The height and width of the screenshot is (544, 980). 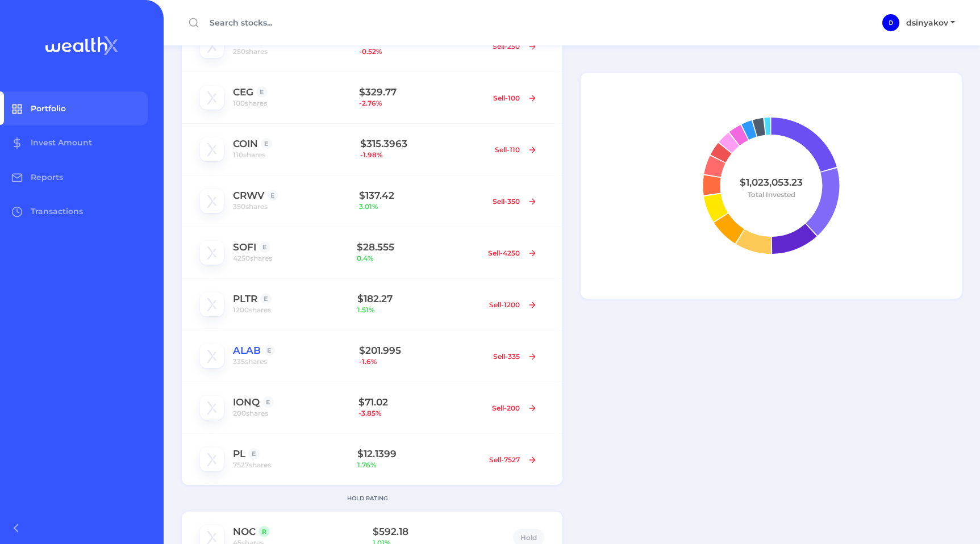 What do you see at coordinates (46, 178) in the screenshot?
I see `span: Reports` at bounding box center [46, 178].